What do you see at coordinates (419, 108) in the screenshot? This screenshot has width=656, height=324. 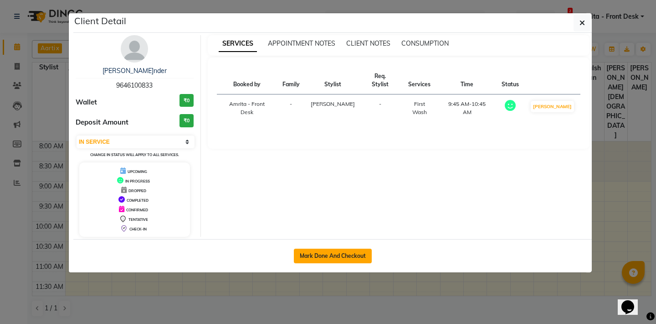 I see `div: First Wash` at bounding box center [419, 108].